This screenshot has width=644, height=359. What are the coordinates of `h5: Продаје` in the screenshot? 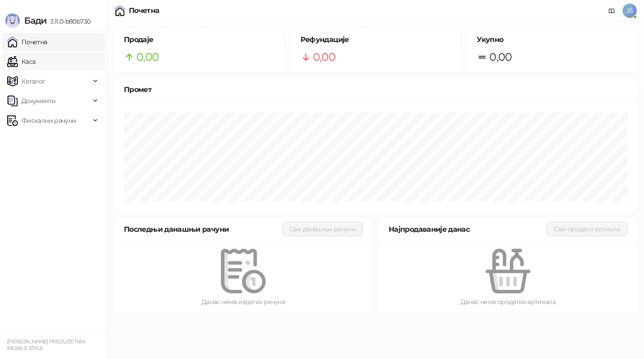 It's located at (199, 40).